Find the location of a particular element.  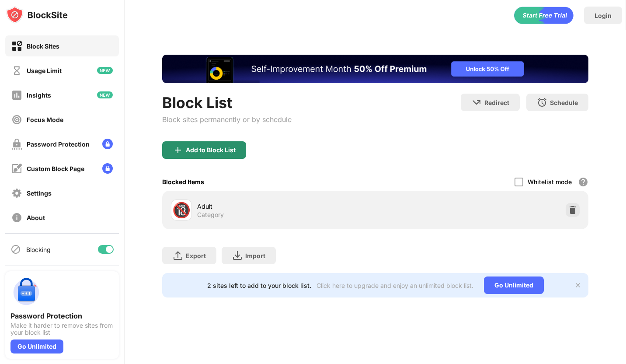

div: Export is located at coordinates (196, 255).